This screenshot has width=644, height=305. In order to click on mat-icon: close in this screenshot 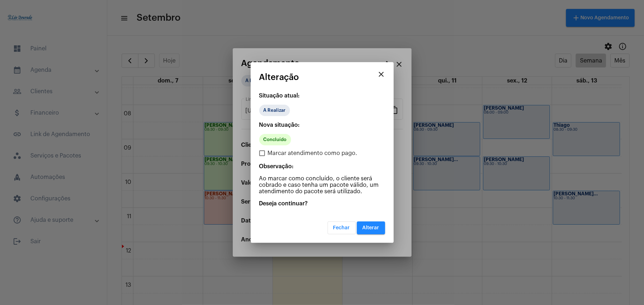, I will do `click(382, 75)`.